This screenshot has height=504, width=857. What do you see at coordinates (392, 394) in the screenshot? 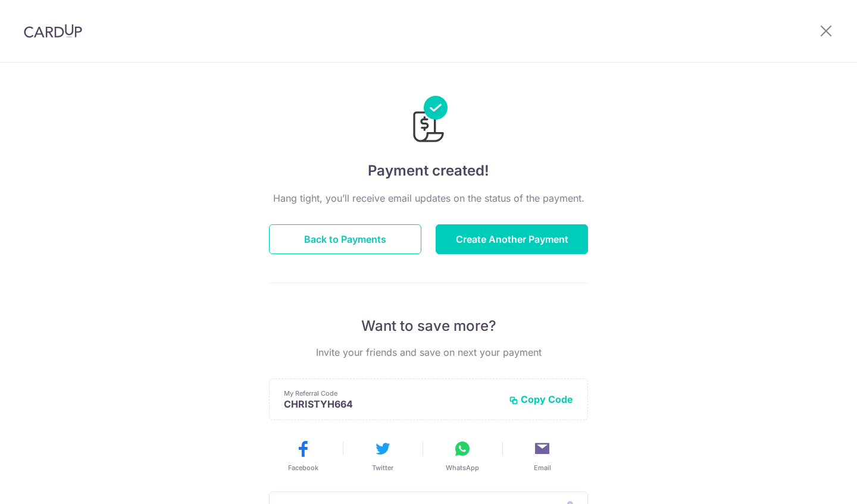
I see `p: My Referral Code` at bounding box center [392, 394].